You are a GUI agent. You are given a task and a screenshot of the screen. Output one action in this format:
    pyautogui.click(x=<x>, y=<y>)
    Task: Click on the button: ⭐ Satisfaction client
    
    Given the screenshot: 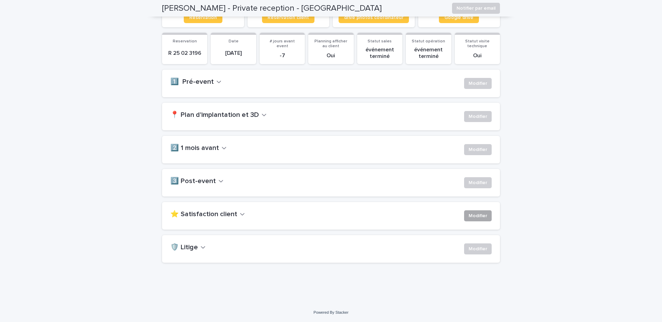 What is the action you would take?
    pyautogui.click(x=208, y=214)
    